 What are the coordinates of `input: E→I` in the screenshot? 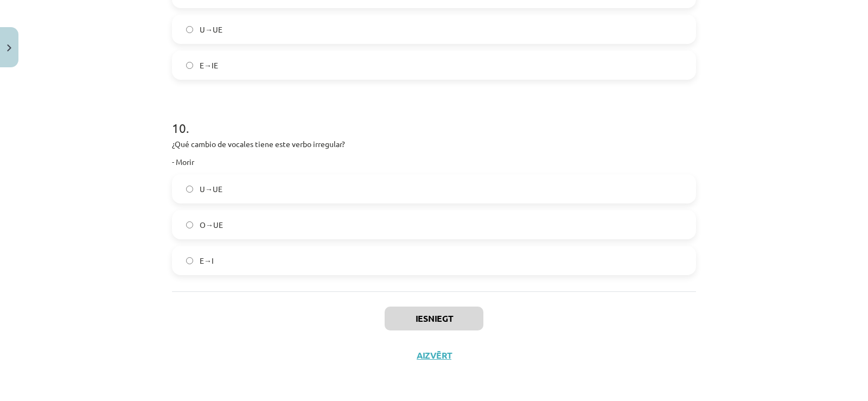 It's located at (189, 260).